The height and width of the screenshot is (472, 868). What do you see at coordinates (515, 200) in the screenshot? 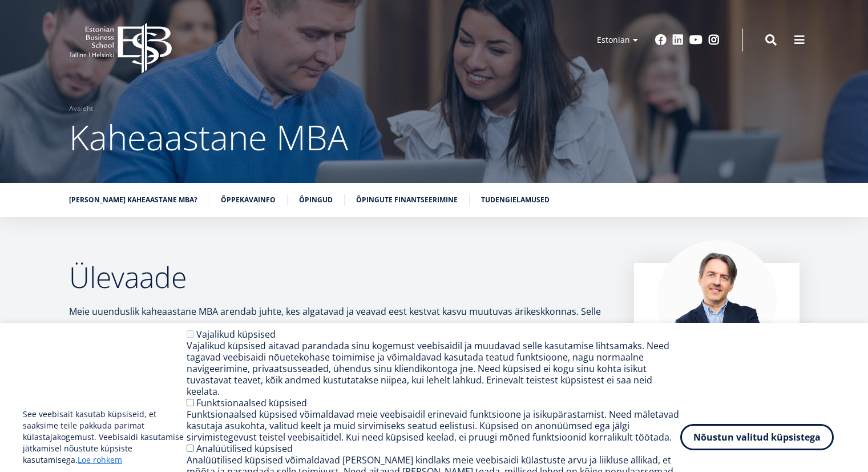
I see `a: Tudengielamused` at bounding box center [515, 200].